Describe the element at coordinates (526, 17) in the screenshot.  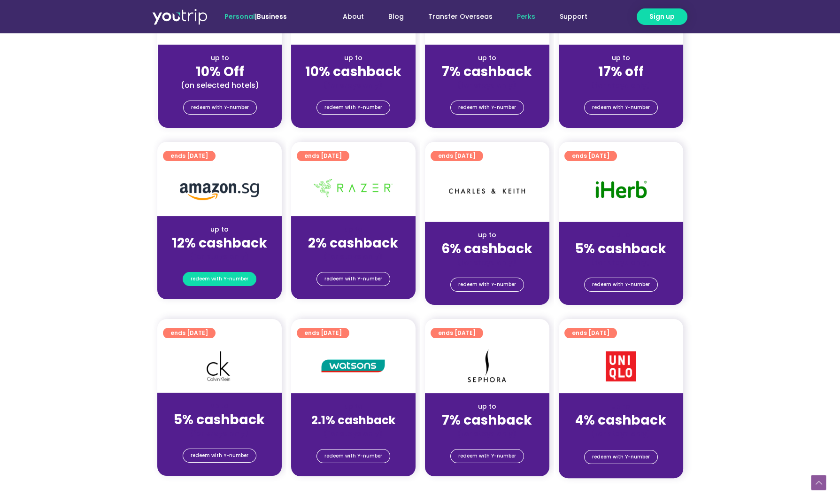
I see `a: Perks` at that location.